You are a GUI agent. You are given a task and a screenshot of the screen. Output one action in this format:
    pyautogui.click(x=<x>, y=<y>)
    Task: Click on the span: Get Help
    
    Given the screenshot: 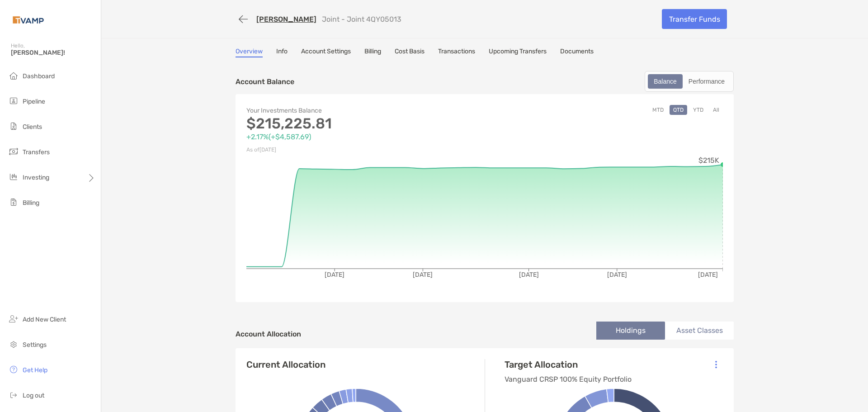 What is the action you would take?
    pyautogui.click(x=35, y=370)
    